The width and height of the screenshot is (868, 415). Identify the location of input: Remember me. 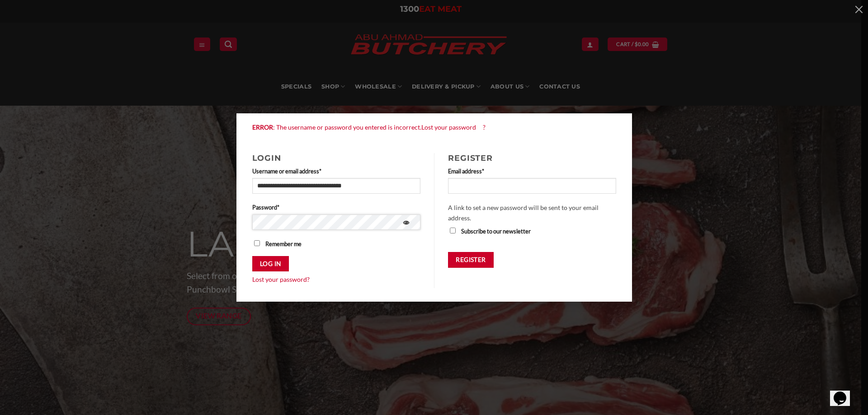
(257, 243).